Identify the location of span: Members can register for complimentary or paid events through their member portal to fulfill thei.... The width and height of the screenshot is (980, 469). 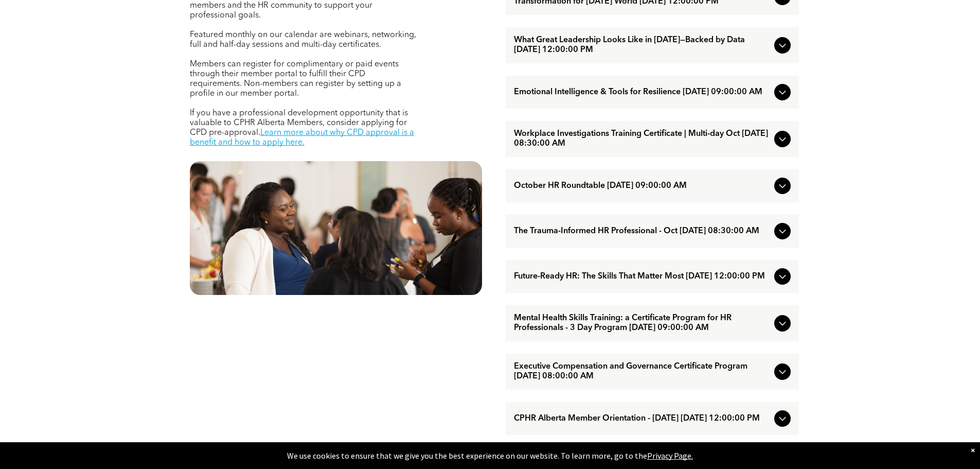
(295, 79).